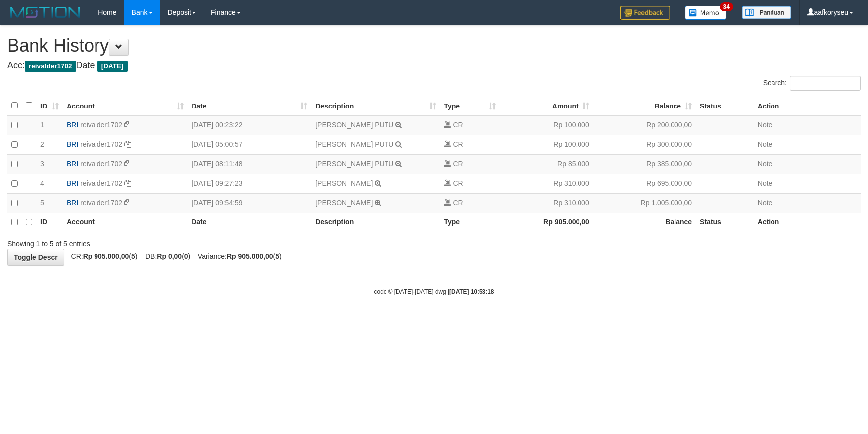  Describe the element at coordinates (645, 222) in the screenshot. I see `th: Balance` at that location.